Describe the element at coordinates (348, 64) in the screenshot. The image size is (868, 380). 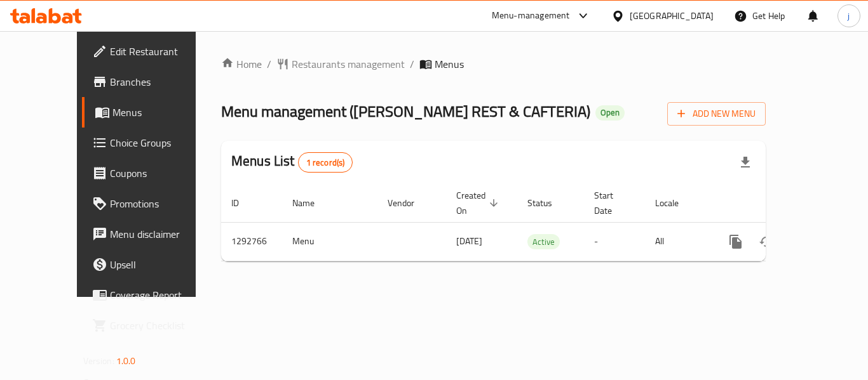
I see `span: Restaurants management` at that location.